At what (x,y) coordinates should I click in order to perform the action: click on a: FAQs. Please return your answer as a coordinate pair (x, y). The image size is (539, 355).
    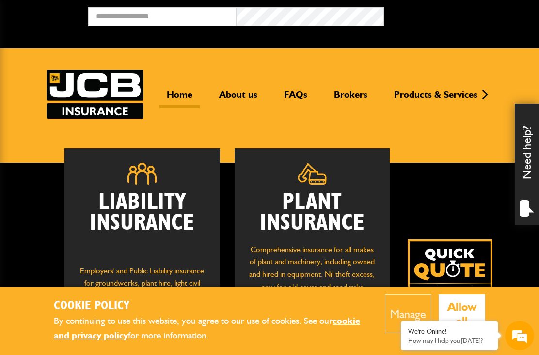
    Looking at the image, I should click on (296, 98).